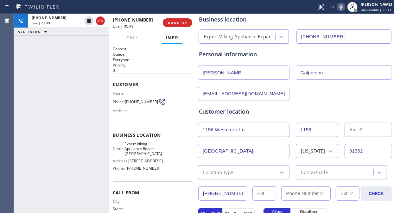  Describe the element at coordinates (152, 54) in the screenshot. I see `h2: Queue:` at that location.